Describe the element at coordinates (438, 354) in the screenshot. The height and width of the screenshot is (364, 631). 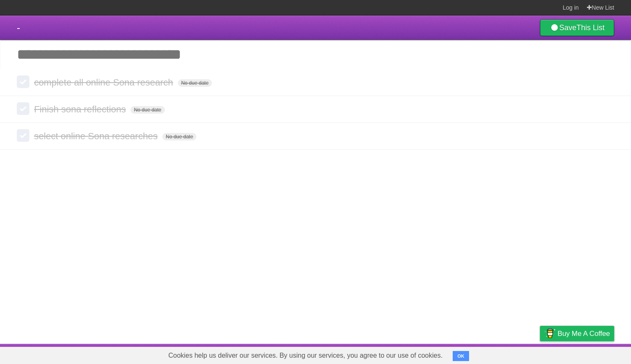
I see `a: About` at that location.